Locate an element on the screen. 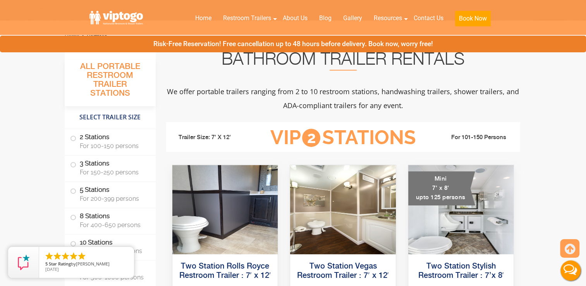 The width and height of the screenshot is (586, 286). a: Restroom Trailers is located at coordinates (247, 18).